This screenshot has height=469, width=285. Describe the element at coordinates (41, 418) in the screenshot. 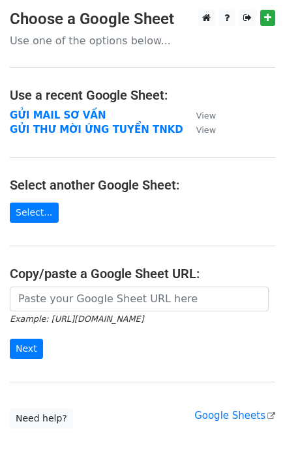

I see `a: Need help?` at that location.